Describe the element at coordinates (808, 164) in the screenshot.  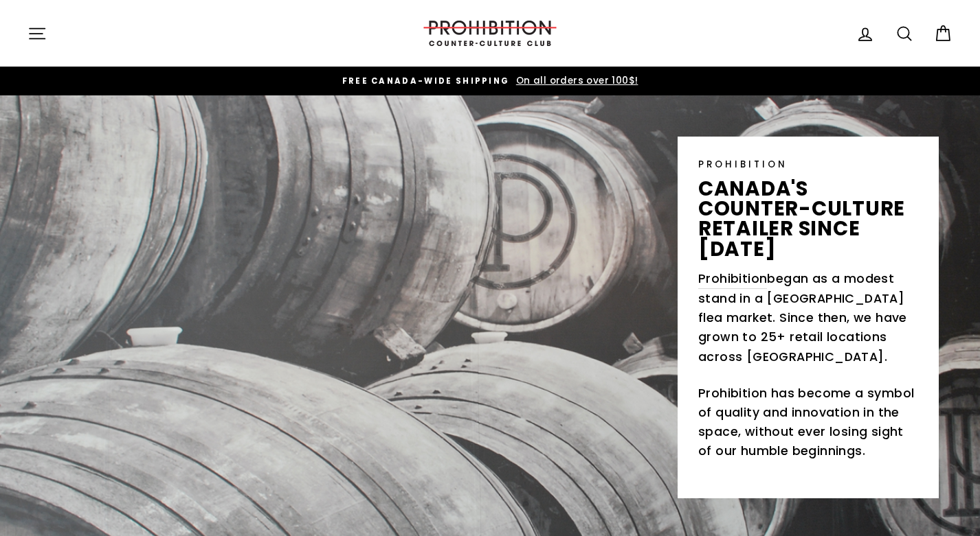
I see `p: PROHIBITION` at that location.